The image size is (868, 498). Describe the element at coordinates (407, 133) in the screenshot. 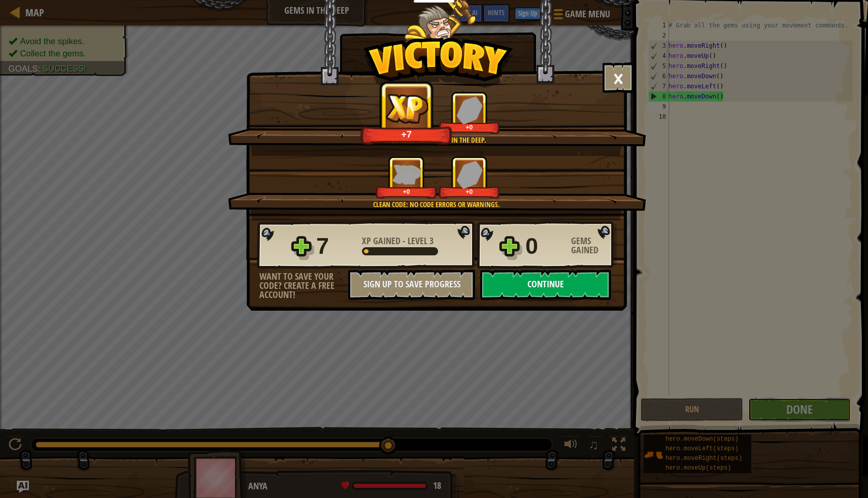

I see `div: +7` at that location.